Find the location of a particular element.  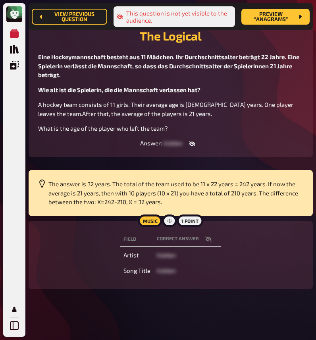

a: My Account is located at coordinates (14, 309).